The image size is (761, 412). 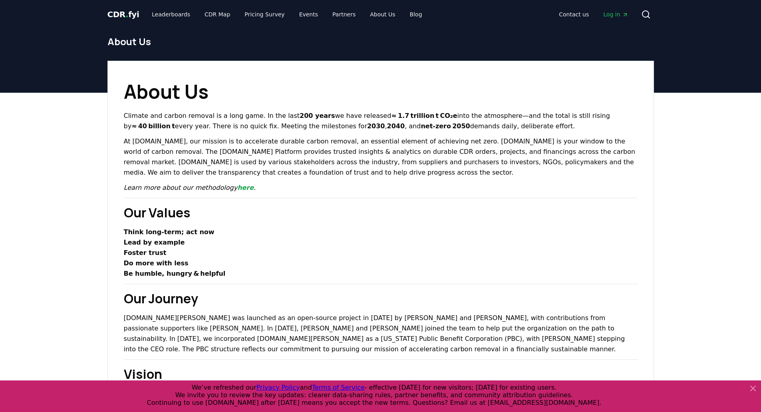 What do you see at coordinates (123, 14) in the screenshot?
I see `a: CDR.fyi` at bounding box center [123, 14].